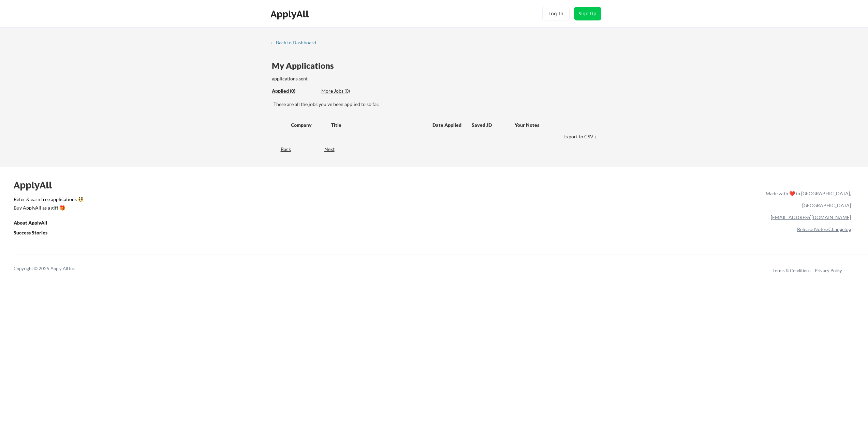  I want to click on div: Saved JD, so click(493, 125).